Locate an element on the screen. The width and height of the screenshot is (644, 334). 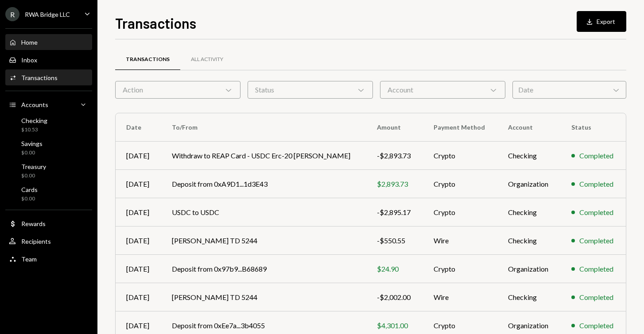
a: Team is located at coordinates (48, 259).